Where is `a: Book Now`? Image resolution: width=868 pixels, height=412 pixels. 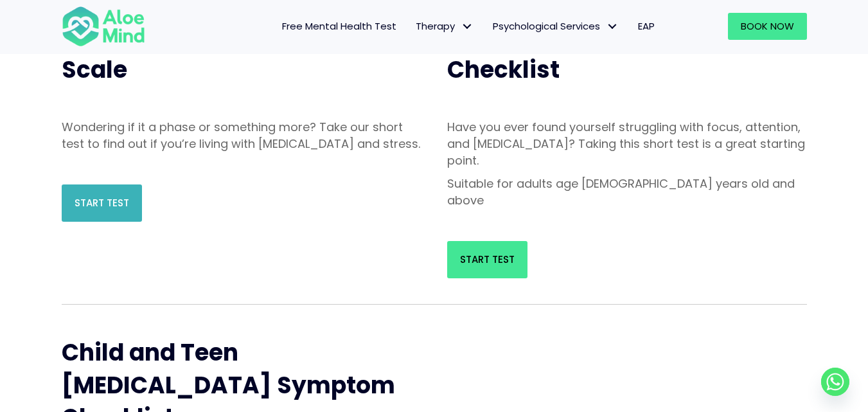
a: Book Now is located at coordinates (767, 27).